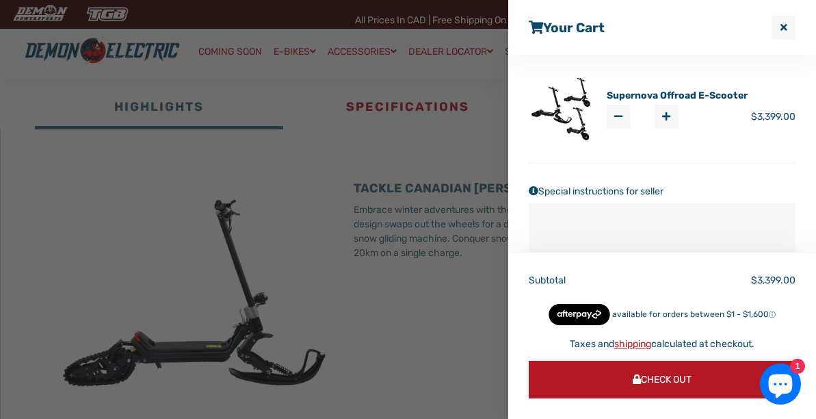 This screenshot has height=419, width=816. What do you see at coordinates (642, 116) in the screenshot?
I see `input: quantity` at bounding box center [642, 116].